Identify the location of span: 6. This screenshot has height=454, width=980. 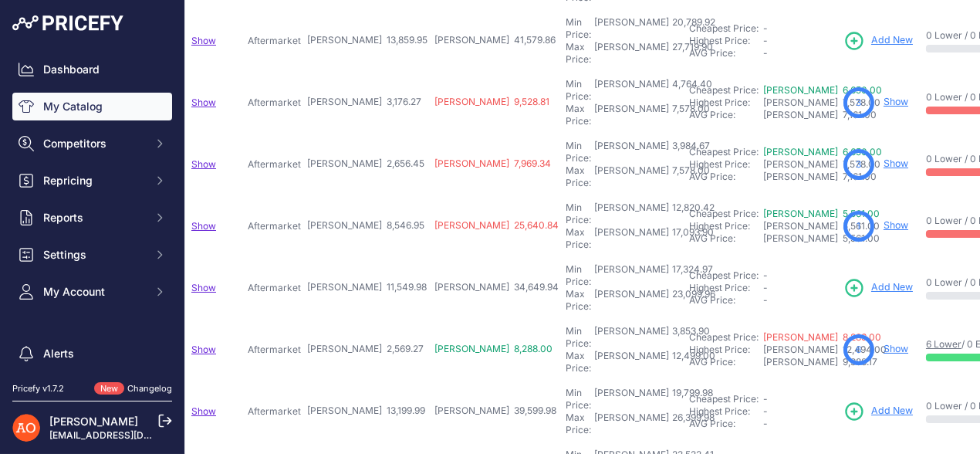
(859, 349).